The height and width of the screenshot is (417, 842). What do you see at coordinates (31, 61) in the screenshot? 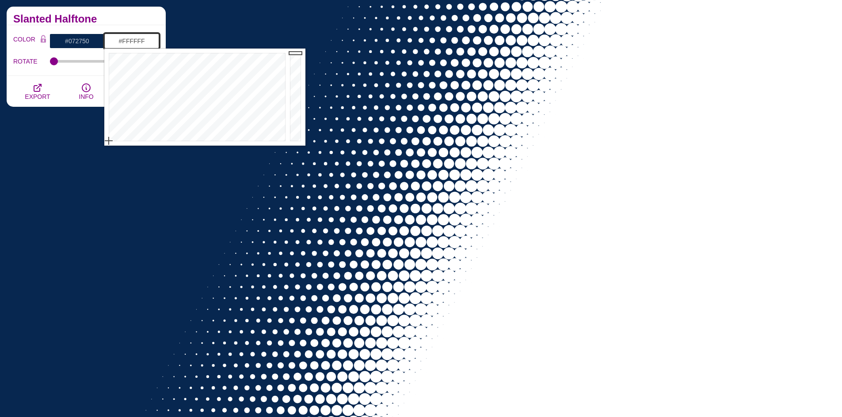
I see `label: ROTATE` at bounding box center [31, 61].